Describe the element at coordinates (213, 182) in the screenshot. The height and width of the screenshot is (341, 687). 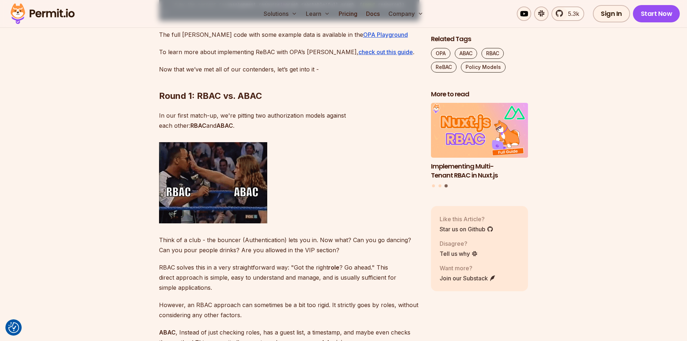
I see `img: ezgif-1-74a15b6704.gif` at that location.